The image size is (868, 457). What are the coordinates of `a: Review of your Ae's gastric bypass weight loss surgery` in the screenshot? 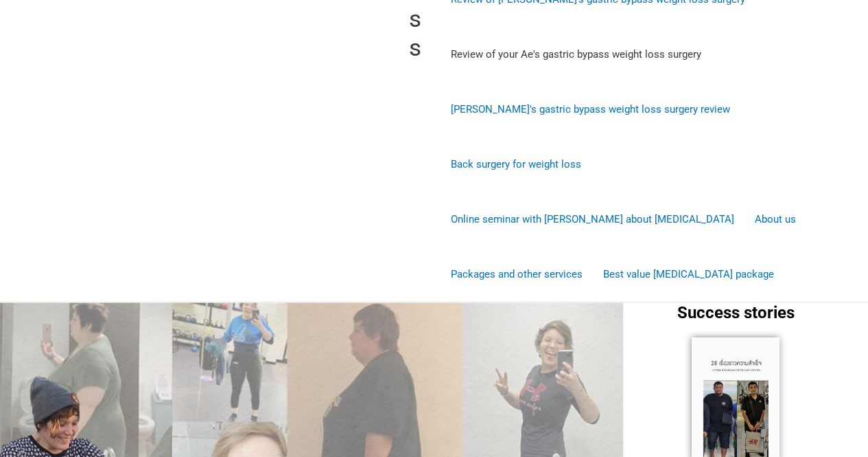 It's located at (576, 55).